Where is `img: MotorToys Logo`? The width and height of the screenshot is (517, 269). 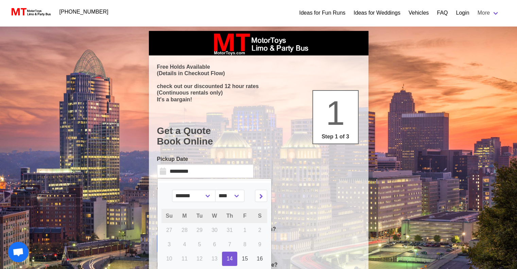
img: MotorToys Logo is located at coordinates (30, 12).